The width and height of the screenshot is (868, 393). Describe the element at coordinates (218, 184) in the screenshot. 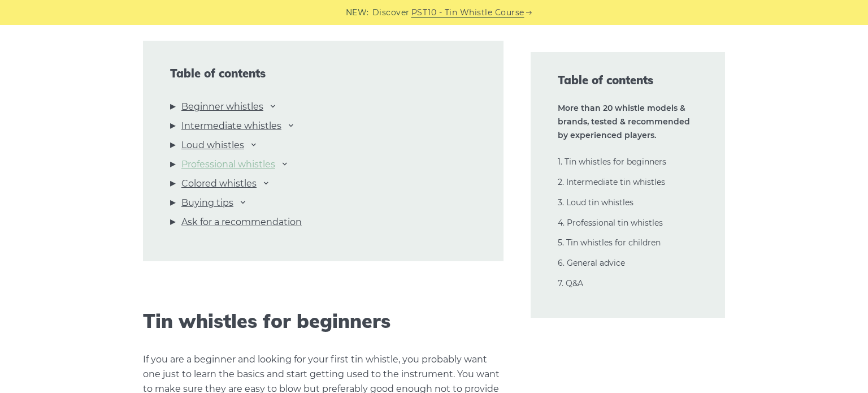

I see `a: Colored whistles` at that location.